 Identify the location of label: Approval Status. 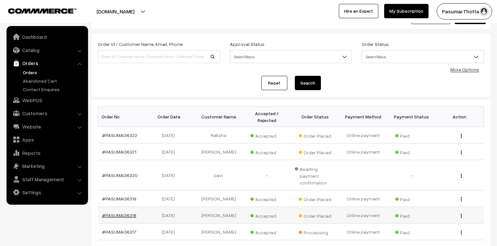
(247, 44).